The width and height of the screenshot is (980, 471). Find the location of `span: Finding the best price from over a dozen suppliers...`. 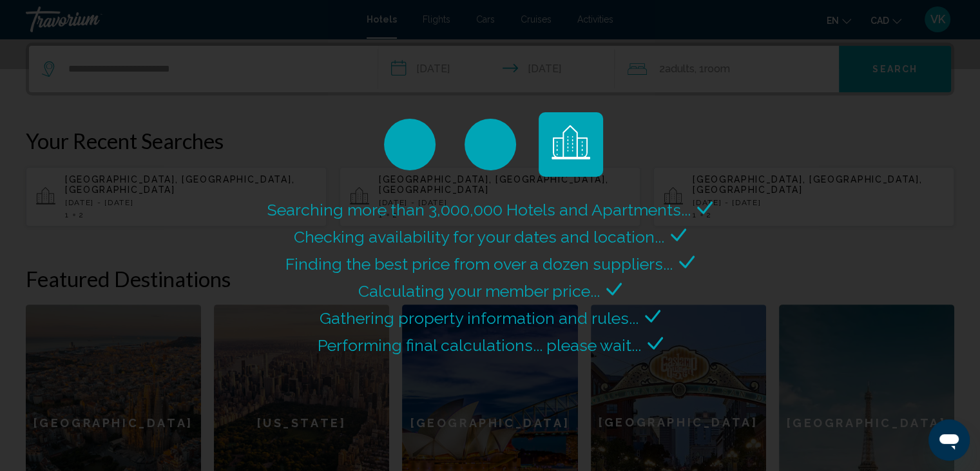

span: Finding the best price from over a dozen suppliers... is located at coordinates (479, 264).